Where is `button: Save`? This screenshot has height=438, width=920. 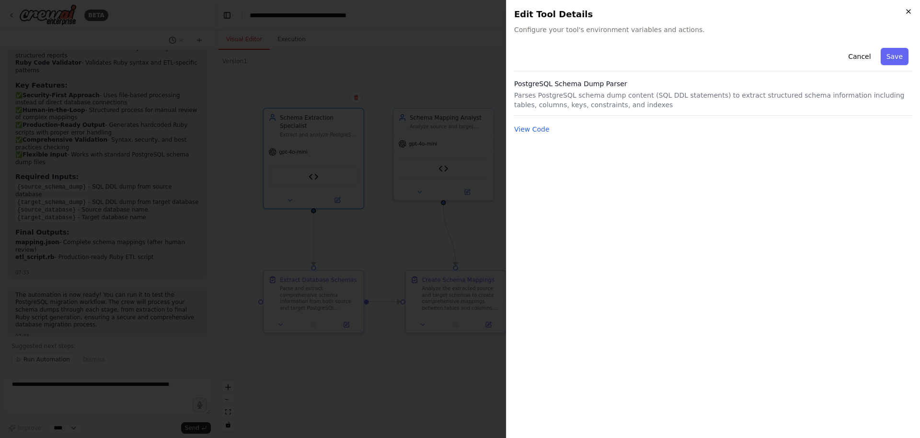
button: Save is located at coordinates (895, 57).